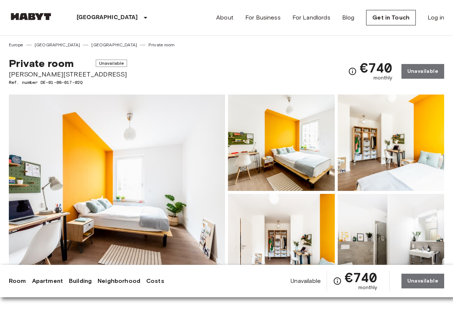 This screenshot has width=453, height=309. I want to click on a: For Landlords, so click(311, 18).